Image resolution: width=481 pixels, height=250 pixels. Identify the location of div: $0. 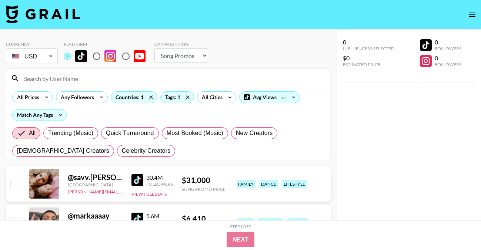
(368, 58).